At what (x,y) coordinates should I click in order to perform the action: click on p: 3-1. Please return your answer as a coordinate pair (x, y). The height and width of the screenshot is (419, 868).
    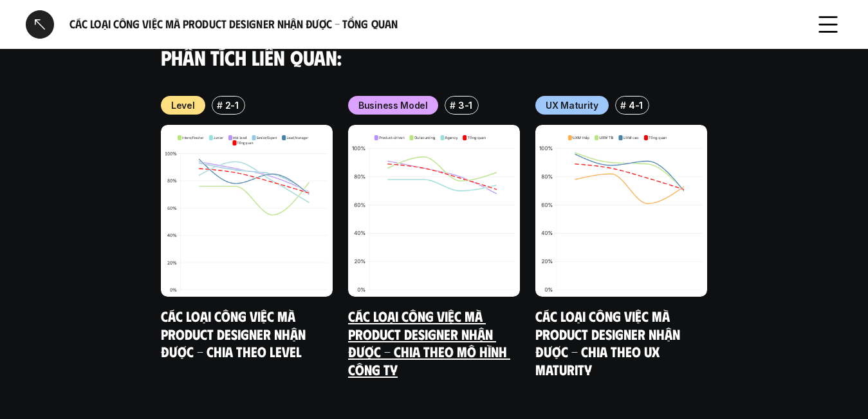
    Looking at the image, I should click on (465, 105).